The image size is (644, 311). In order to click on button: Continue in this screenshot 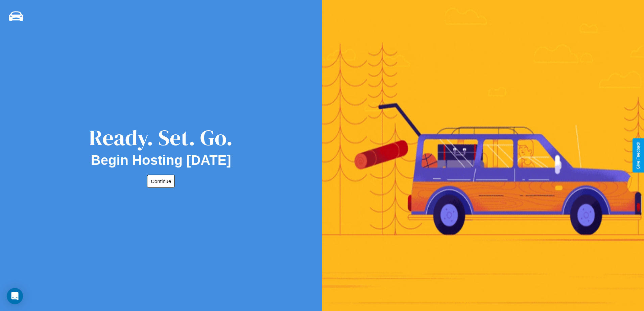, I will do `click(161, 181)`.